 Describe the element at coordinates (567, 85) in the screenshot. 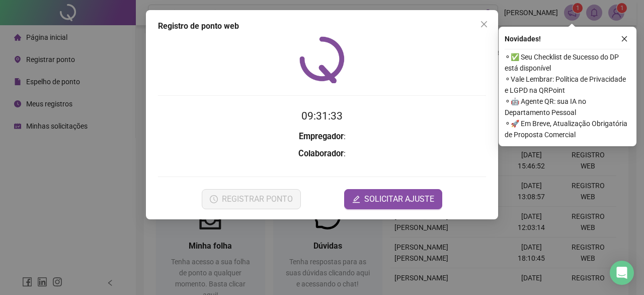

I see `span: ⚬ Vale Lembrar: Política de Privacidade e LGPD na QRPoint` at that location.